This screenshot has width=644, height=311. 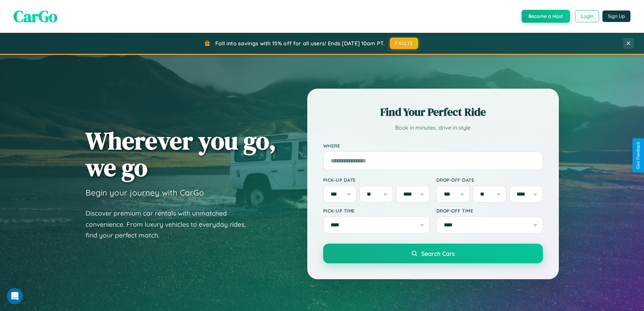 What do you see at coordinates (35, 16) in the screenshot?
I see `span: CarGo` at bounding box center [35, 16].